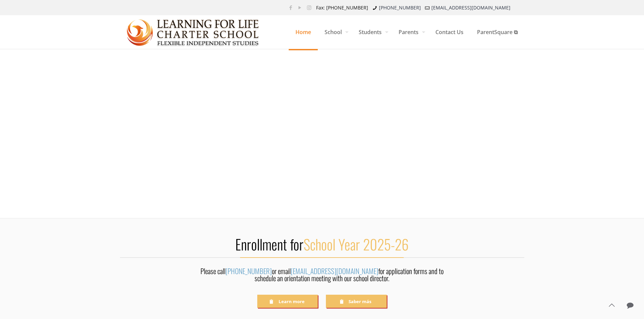 The width and height of the screenshot is (644, 319). I want to click on h2: Enrollment for, so click(322, 244).